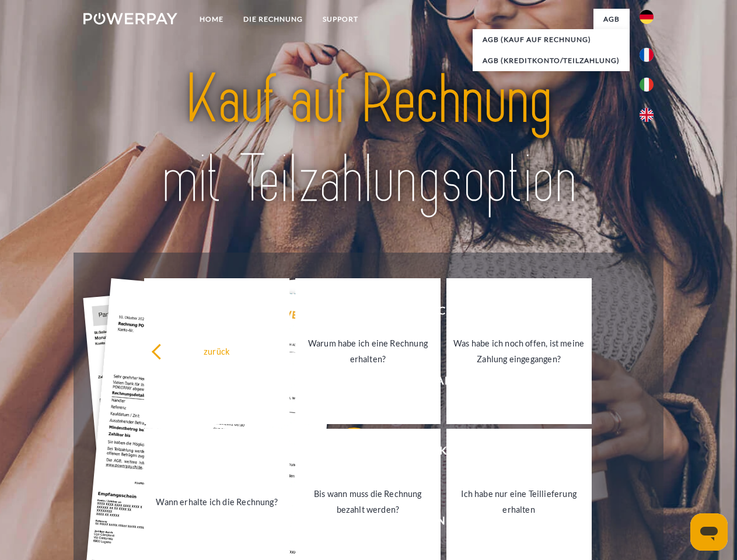  What do you see at coordinates (216, 501) in the screenshot?
I see `div: Wann erhalte ich die Rechnung?` at bounding box center [216, 501].